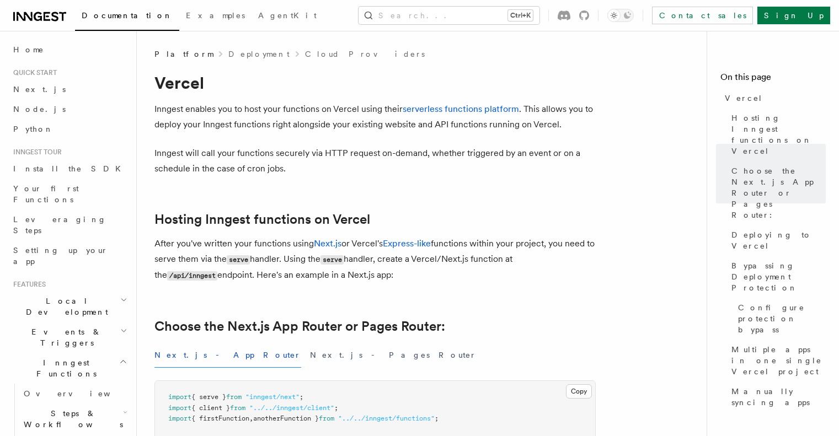 This screenshot has height=436, width=839. What do you see at coordinates (259, 54) in the screenshot?
I see `a: Deployment` at bounding box center [259, 54].